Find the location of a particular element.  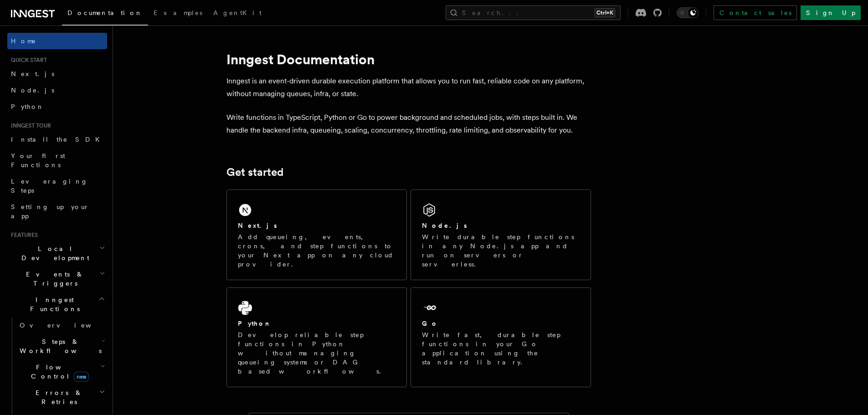

p: Write functions in TypeScript, Python or Go to power background and scheduled jobs, with steps bu... is located at coordinates (408, 124).